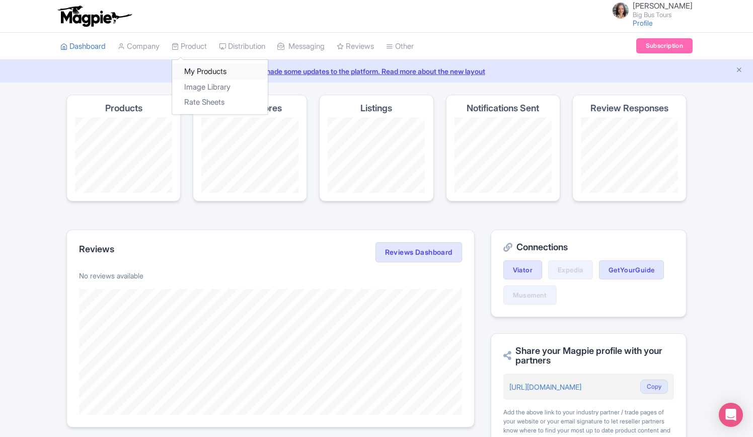 This screenshot has width=753, height=437. What do you see at coordinates (589, 356) in the screenshot?
I see `h2: Share your Magpie profile with your partners` at bounding box center [589, 356].